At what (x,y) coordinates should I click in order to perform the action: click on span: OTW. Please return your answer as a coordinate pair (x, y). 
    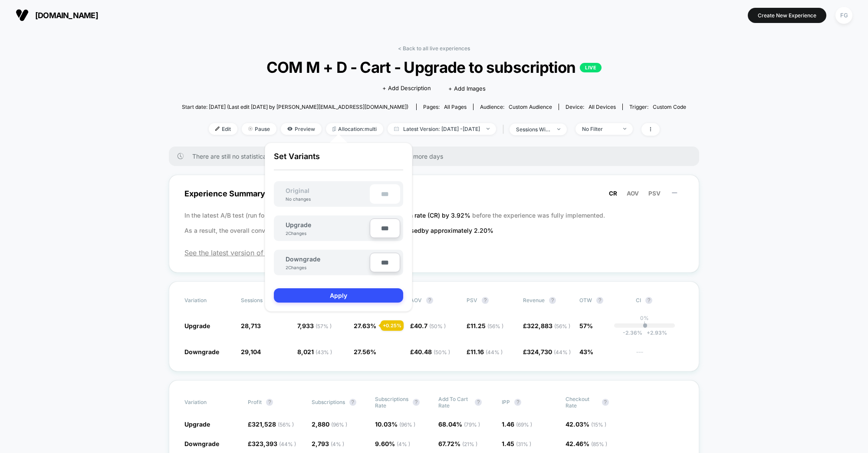
    Looking at the image, I should click on (603, 301).